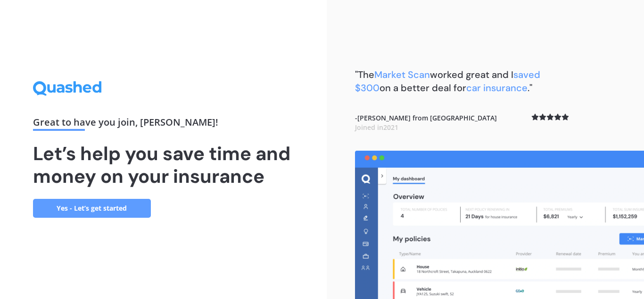  Describe the element at coordinates (448, 81) in the screenshot. I see `span: saved $300` at that location.